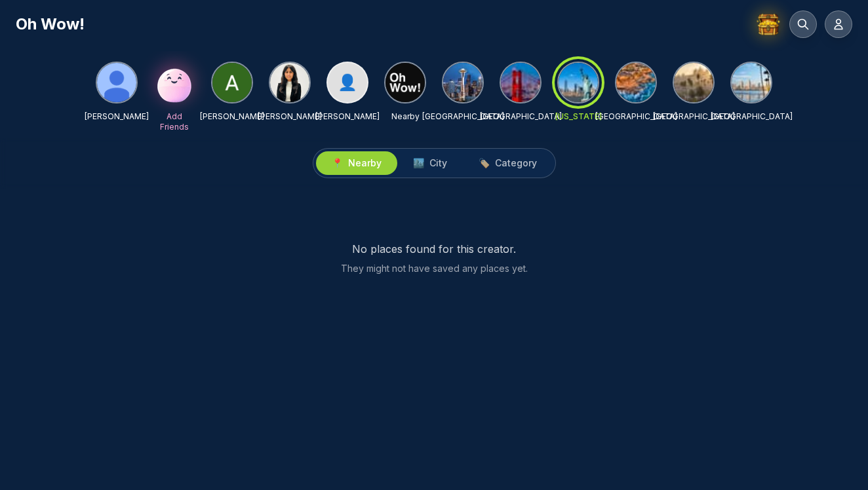 Image resolution: width=868 pixels, height=490 pixels. What do you see at coordinates (357, 163) in the screenshot?
I see `button: 📍Nearby` at bounding box center [357, 163].